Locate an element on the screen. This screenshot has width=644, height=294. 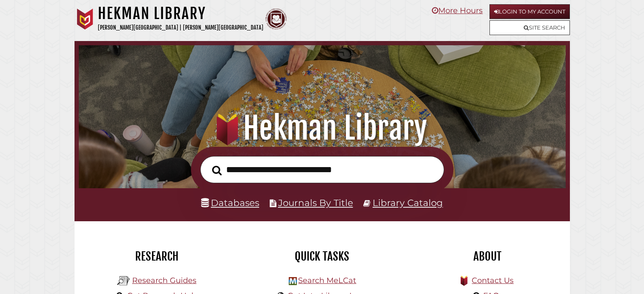
a: Databases is located at coordinates (230, 203).